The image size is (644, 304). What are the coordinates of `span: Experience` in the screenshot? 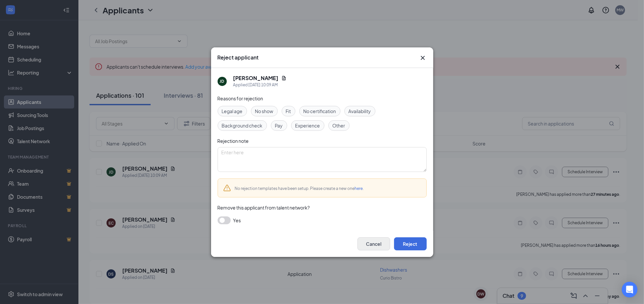 It's located at (308, 126).